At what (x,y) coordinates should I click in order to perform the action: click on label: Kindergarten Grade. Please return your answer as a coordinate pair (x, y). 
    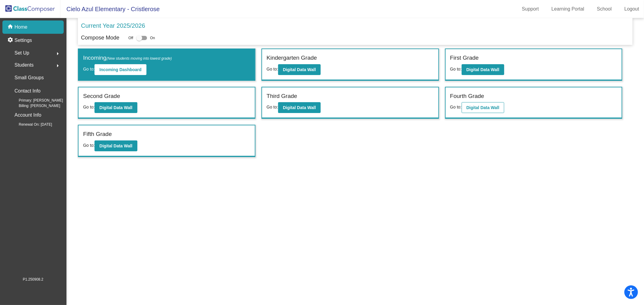
    Looking at the image, I should click on (292, 58).